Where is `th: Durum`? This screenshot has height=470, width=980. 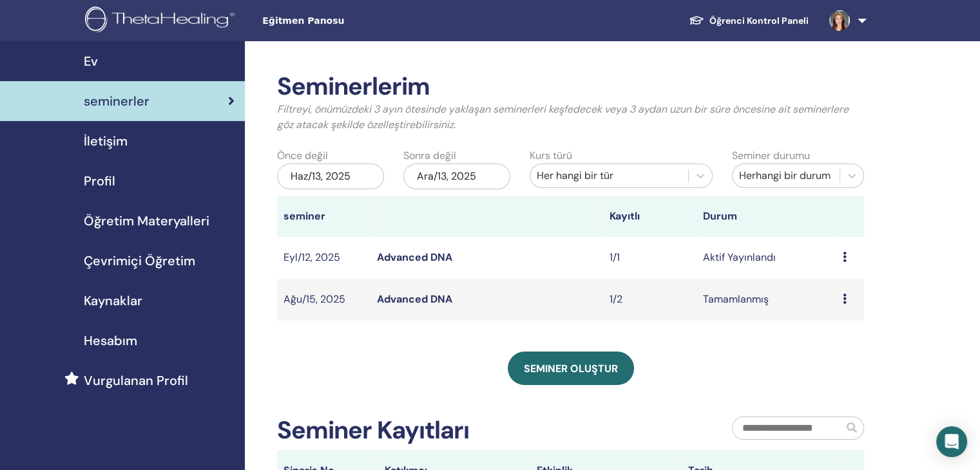
th: Durum is located at coordinates (766, 216).